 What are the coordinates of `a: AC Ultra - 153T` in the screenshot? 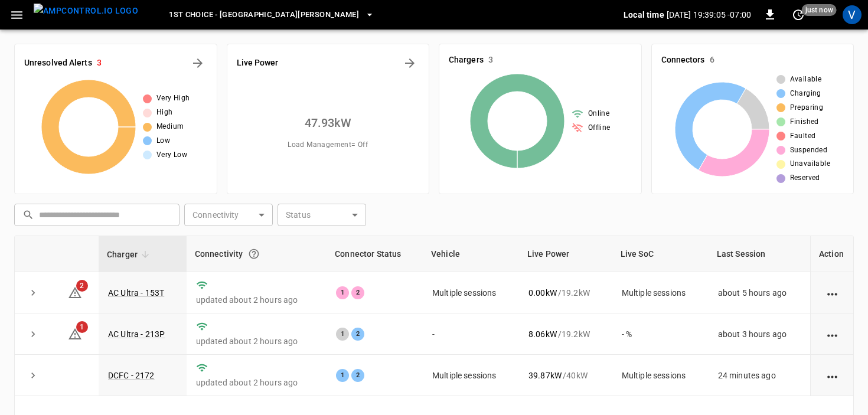 It's located at (136, 293).